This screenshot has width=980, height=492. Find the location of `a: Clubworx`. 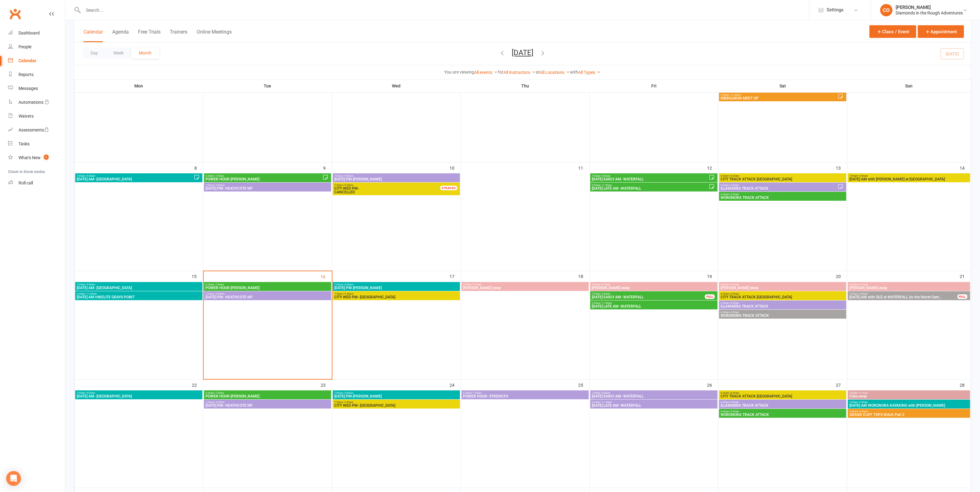

a: Clubworx is located at coordinates (15, 14).